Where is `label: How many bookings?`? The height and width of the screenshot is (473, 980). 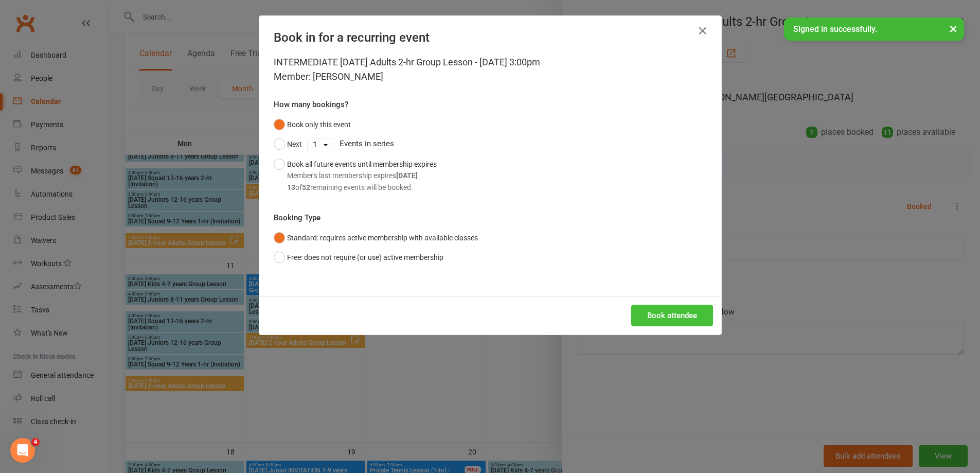 label: How many bookings? is located at coordinates (311, 105).